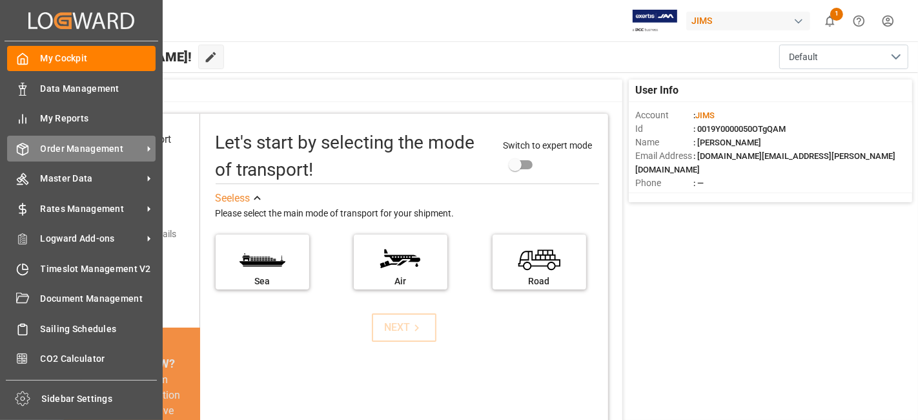 Image resolution: width=918 pixels, height=420 pixels. What do you see at coordinates (81, 298) in the screenshot?
I see `a: Document Management` at bounding box center [81, 298].